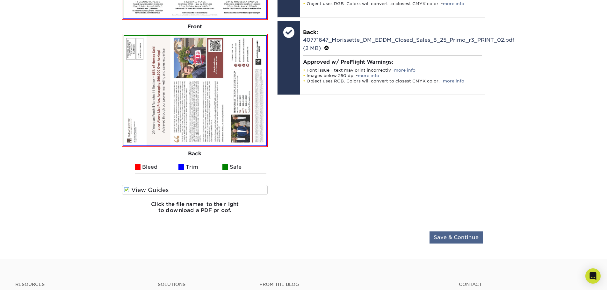  What do you see at coordinates (593, 276) in the screenshot?
I see `div: Open Intercom Messenger` at bounding box center [593, 276].